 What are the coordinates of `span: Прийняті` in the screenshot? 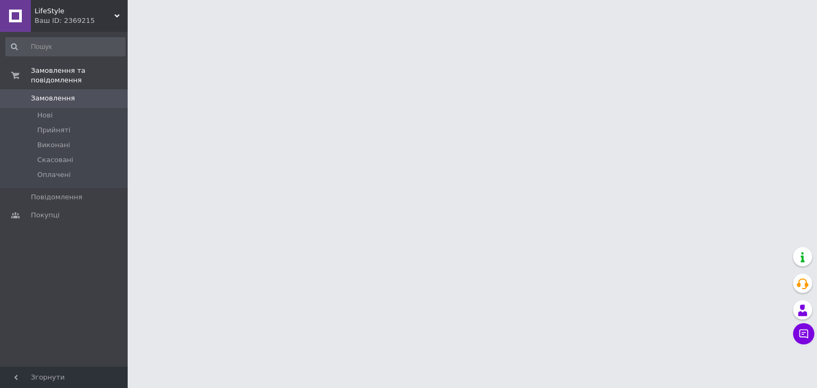 It's located at (54, 130).